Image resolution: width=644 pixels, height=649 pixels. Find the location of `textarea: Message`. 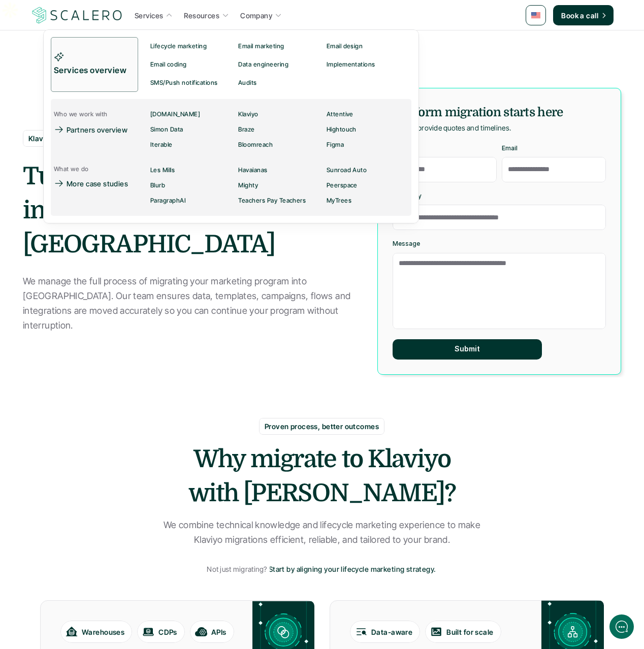

textarea: Message is located at coordinates (500, 291).